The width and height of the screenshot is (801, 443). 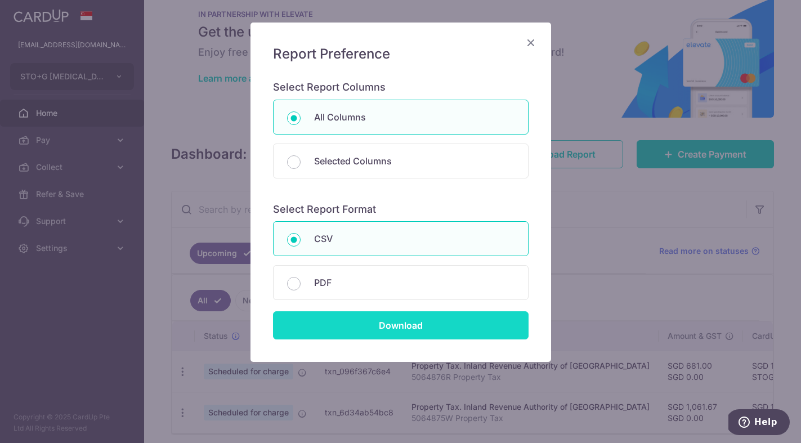 What do you see at coordinates (401, 87) in the screenshot?
I see `h6: Select Report Columns` at bounding box center [401, 87].